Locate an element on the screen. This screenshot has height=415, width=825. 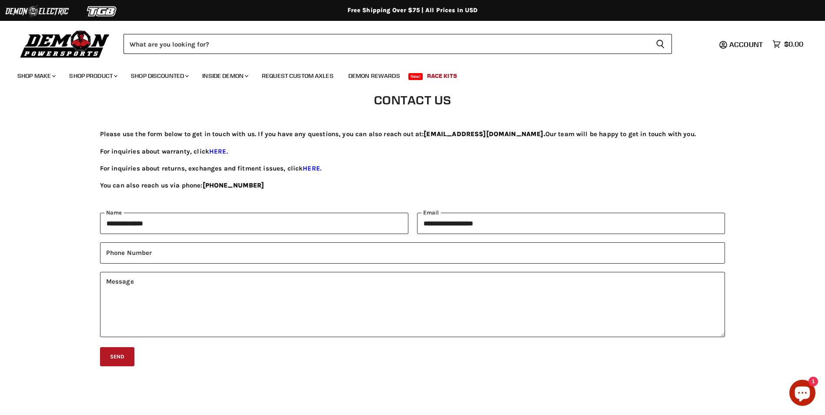
span: $0.00 is located at coordinates (794, 44).